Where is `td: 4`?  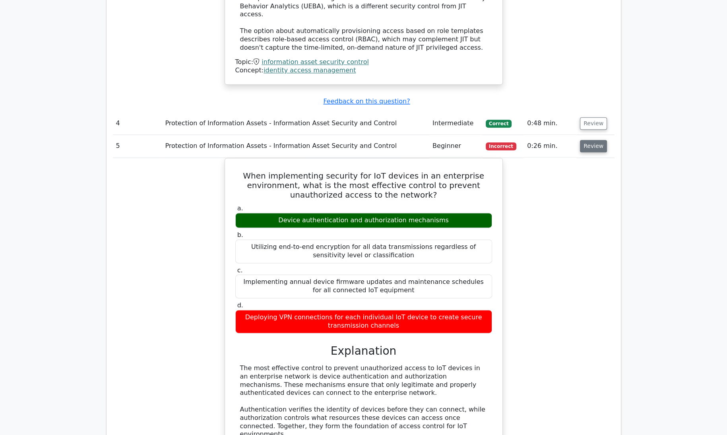 td: 4 is located at coordinates (138, 123).